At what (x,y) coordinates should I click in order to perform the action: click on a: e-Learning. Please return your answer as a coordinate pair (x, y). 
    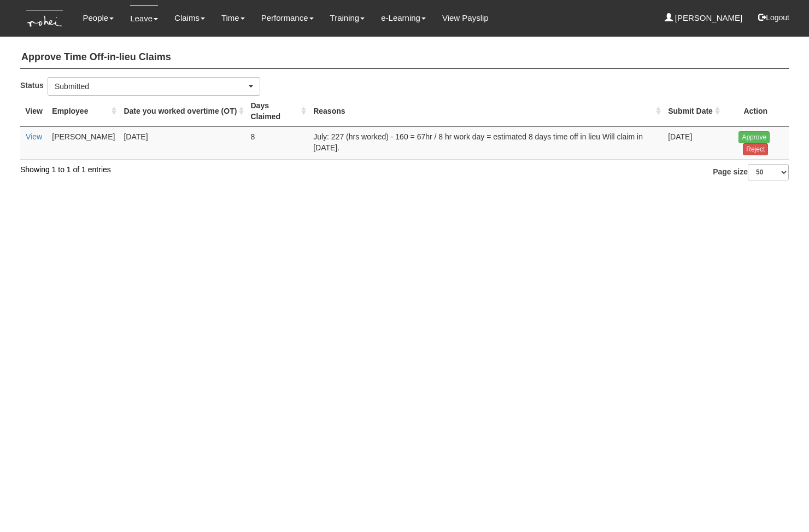
    Looking at the image, I should click on (404, 18).